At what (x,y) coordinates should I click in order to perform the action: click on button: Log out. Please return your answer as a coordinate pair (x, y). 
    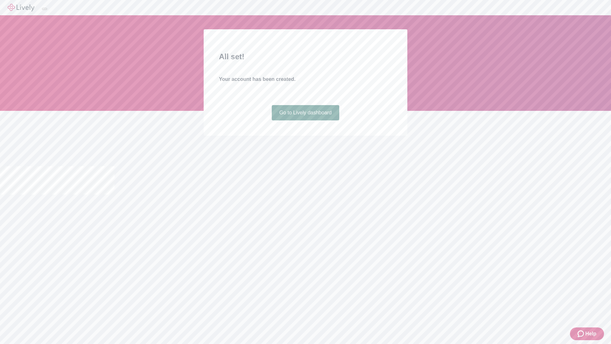
    Looking at the image, I should click on (45, 9).